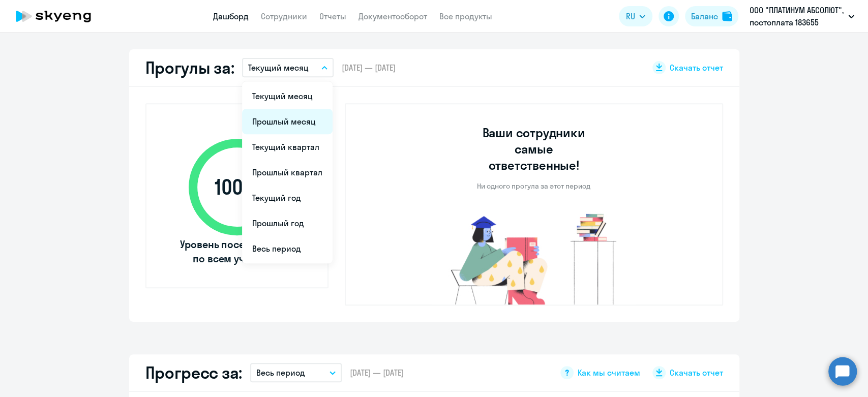  I want to click on a: Дашборд, so click(231, 16).